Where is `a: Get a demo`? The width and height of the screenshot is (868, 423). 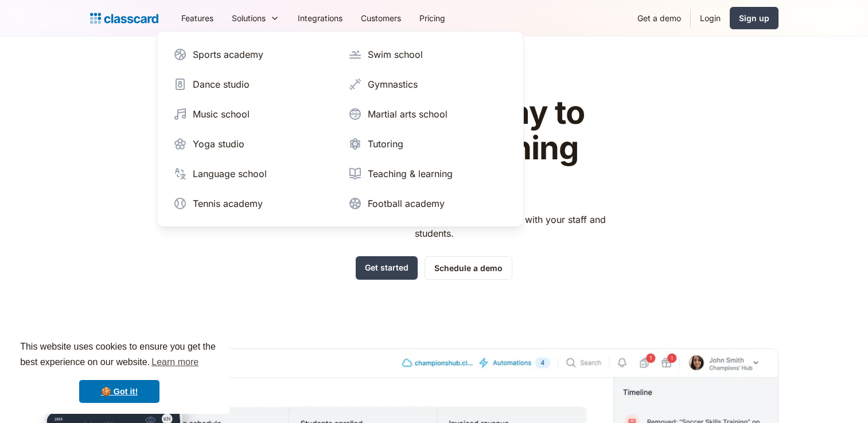 a: Get a demo is located at coordinates (659, 17).